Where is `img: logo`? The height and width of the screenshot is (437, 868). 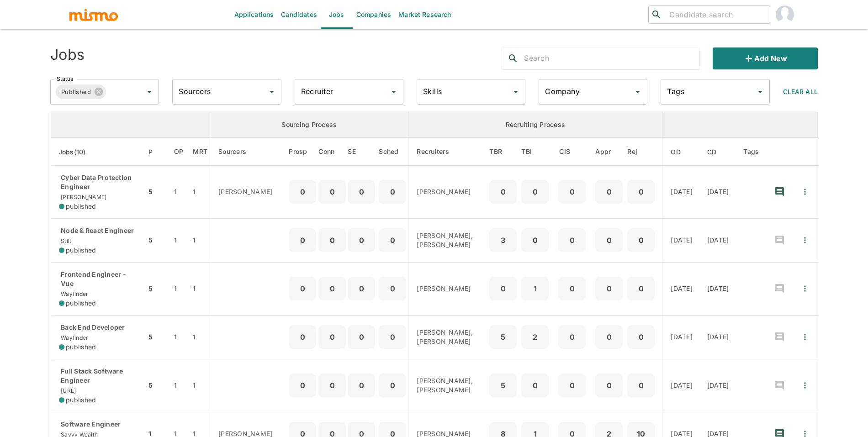 img: logo is located at coordinates (93, 15).